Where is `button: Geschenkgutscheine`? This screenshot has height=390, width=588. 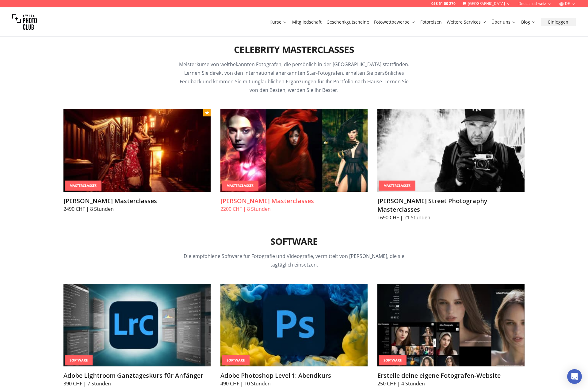 button: Geschenkgutscheine is located at coordinates (348, 22).